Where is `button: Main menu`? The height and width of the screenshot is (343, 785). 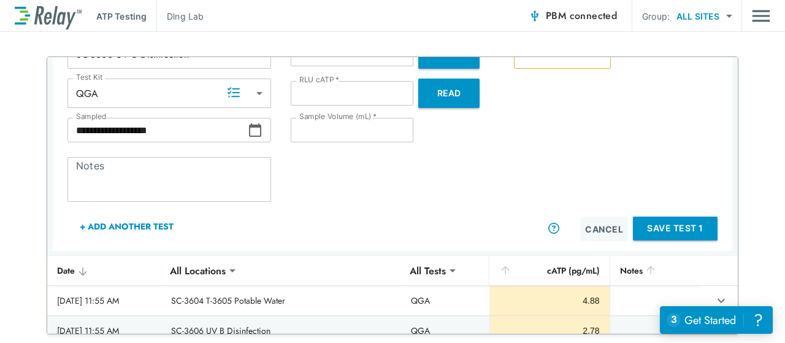
button: Main menu is located at coordinates (761, 16).